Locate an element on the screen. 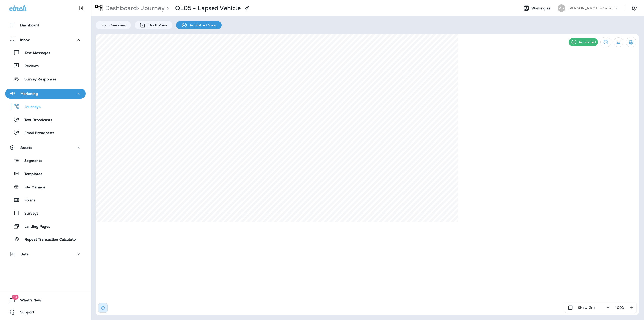 The height and width of the screenshot is (320, 644). p: Journeys is located at coordinates (30, 107).